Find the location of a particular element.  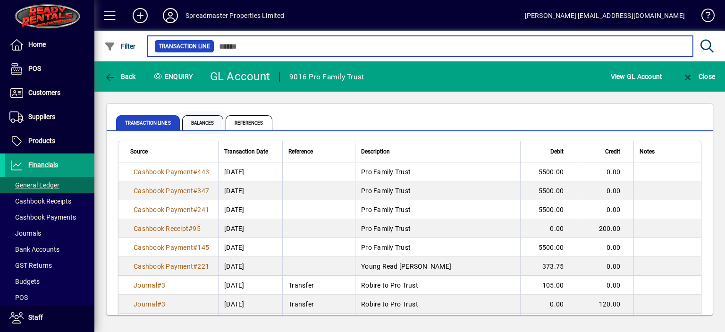

a: General Ledger is located at coordinates (50, 185).